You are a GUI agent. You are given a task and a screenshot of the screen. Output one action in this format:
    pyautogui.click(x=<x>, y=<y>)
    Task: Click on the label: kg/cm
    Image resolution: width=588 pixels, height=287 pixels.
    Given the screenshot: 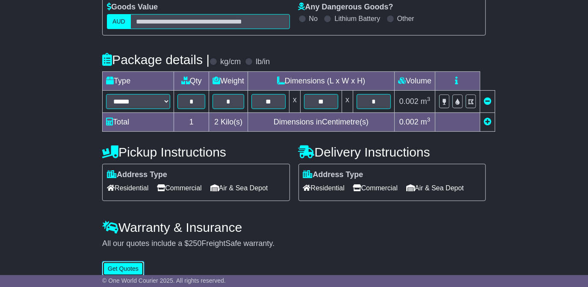 What is the action you would take?
    pyautogui.click(x=231, y=62)
    